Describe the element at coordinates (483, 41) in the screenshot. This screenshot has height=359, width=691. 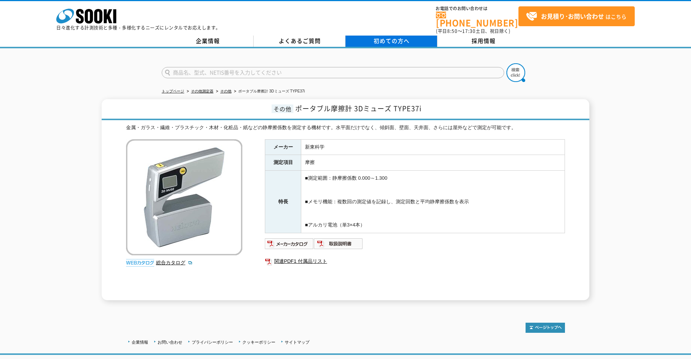
I see `a: 採用情報` at that location.